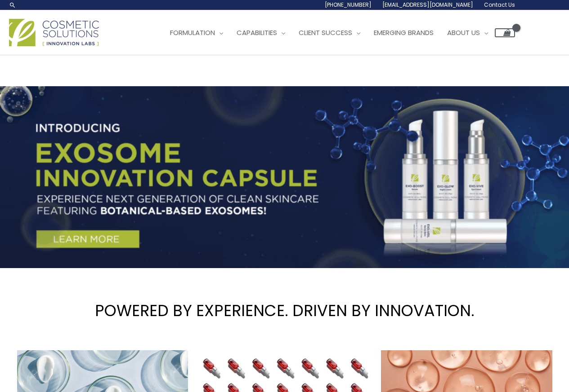  I want to click on a: Capabilities, so click(261, 33).